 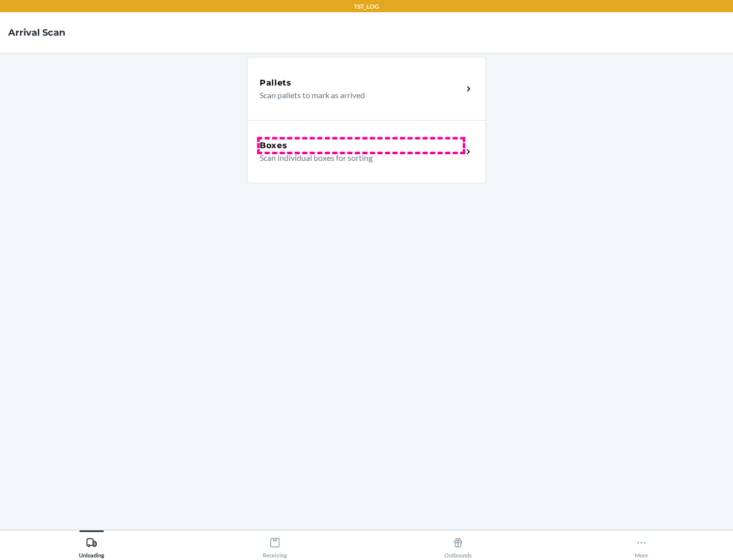 I want to click on p: TST_LOG, so click(x=366, y=6).